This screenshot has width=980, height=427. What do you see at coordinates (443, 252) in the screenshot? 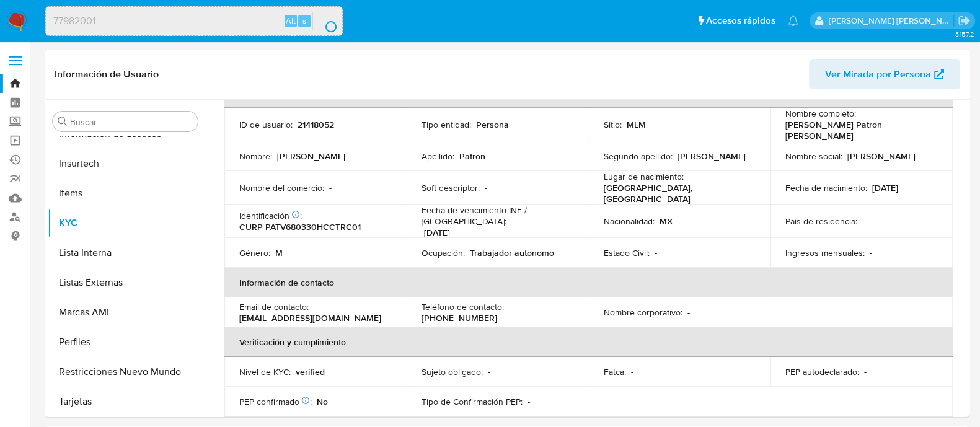
I see `p: Ocupación :` at bounding box center [443, 252].